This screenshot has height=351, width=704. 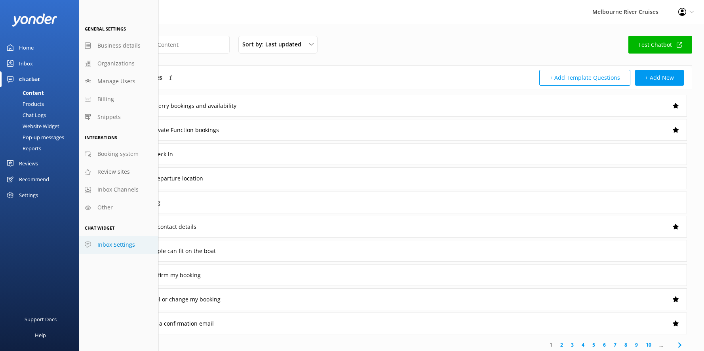 What do you see at coordinates (116, 244) in the screenshot?
I see `span: Inbox Settings` at bounding box center [116, 244].